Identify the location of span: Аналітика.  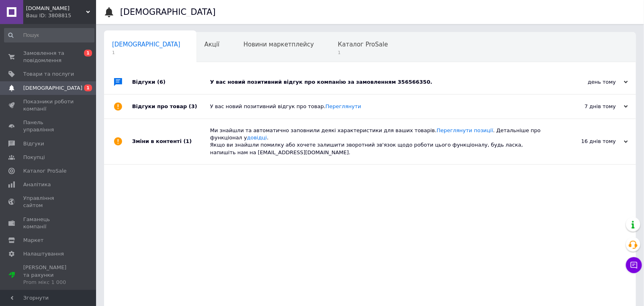
(37, 185).